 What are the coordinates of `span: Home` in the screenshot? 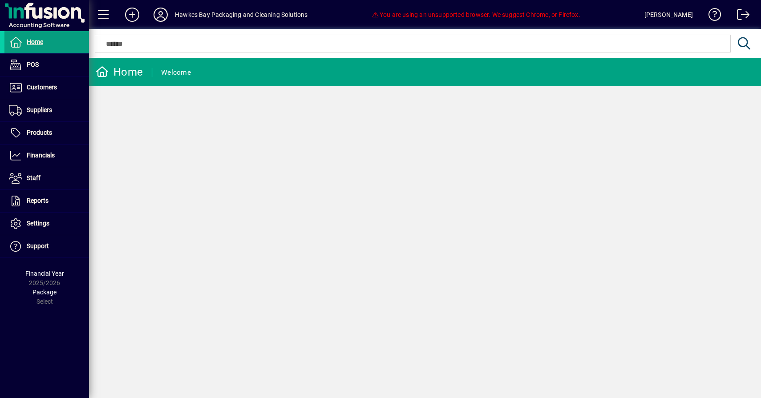 It's located at (35, 42).